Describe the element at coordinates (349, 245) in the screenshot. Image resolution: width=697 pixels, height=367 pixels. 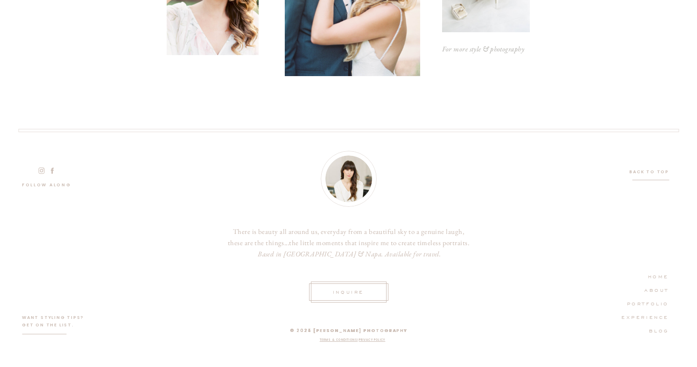
I see `a: There is beauty all around us, everyday from a beautiful sky to a genuine laugh, these are the th...` at that location.